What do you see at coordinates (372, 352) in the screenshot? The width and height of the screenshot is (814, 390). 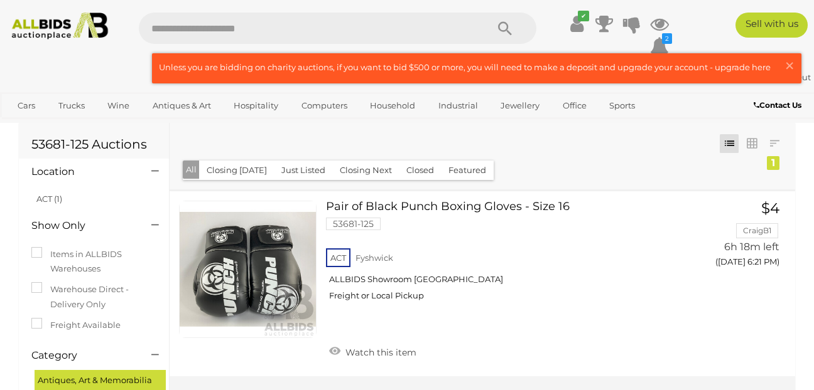 I see `a: Watch this item` at bounding box center [372, 352].